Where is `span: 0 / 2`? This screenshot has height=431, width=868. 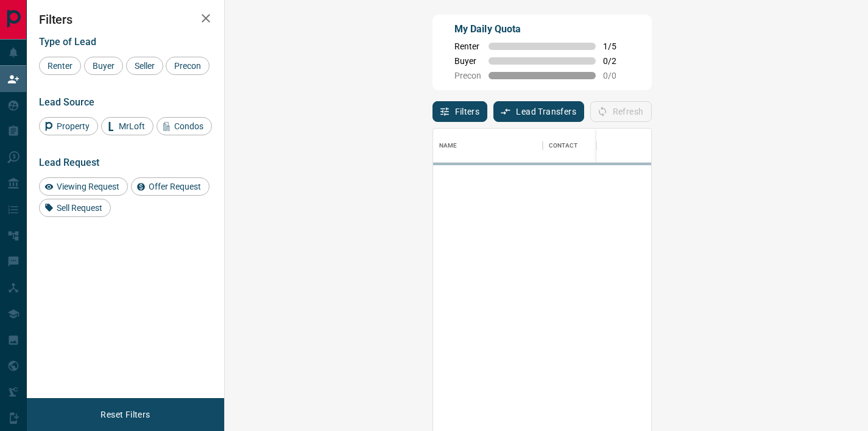
span: 0 / 2 is located at coordinates (616, 61).